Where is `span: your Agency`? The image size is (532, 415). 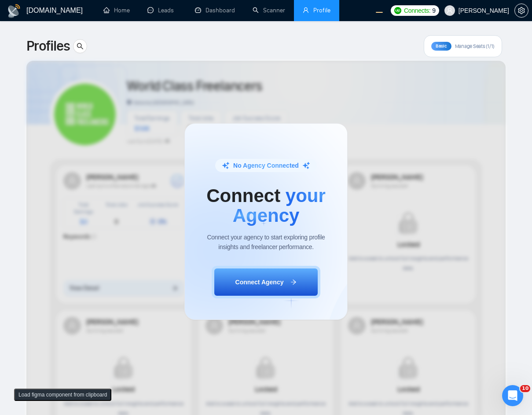 span: your Agency is located at coordinates (279, 205).